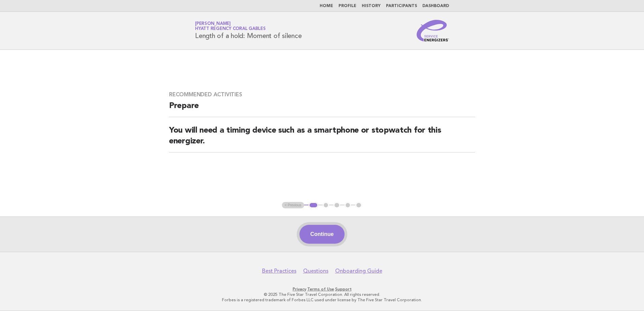 The width and height of the screenshot is (644, 311). Describe the element at coordinates (326, 6) in the screenshot. I see `a: Home` at that location.